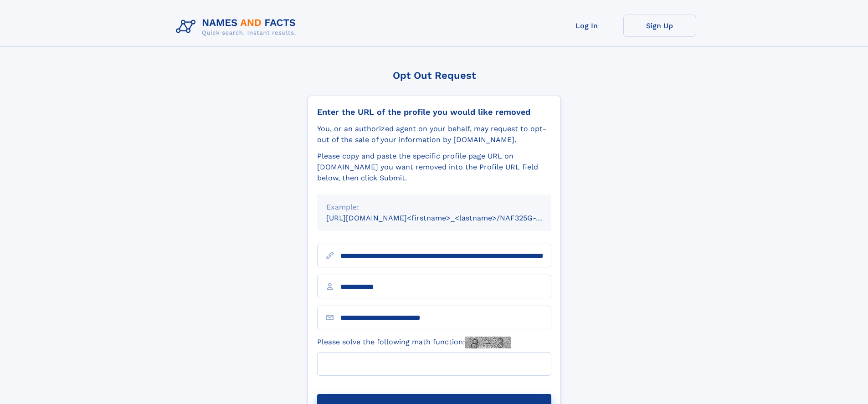  I want to click on label: Please solve the following math function:, so click(413, 342).